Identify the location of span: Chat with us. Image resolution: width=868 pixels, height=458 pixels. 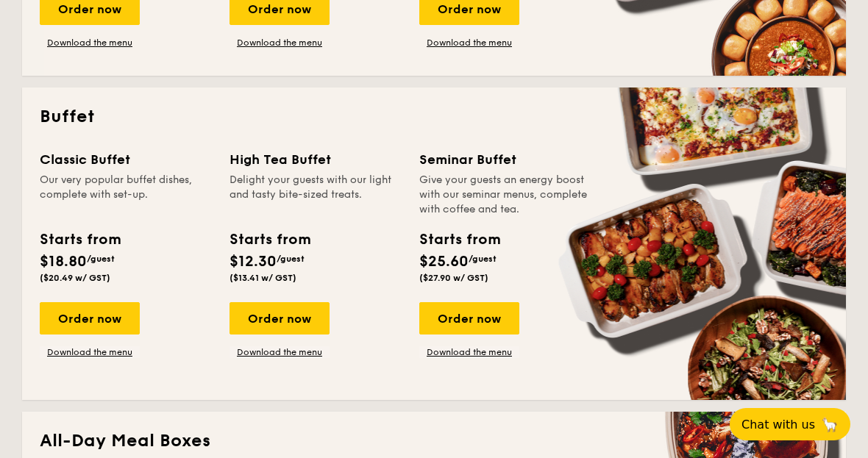
(778, 424).